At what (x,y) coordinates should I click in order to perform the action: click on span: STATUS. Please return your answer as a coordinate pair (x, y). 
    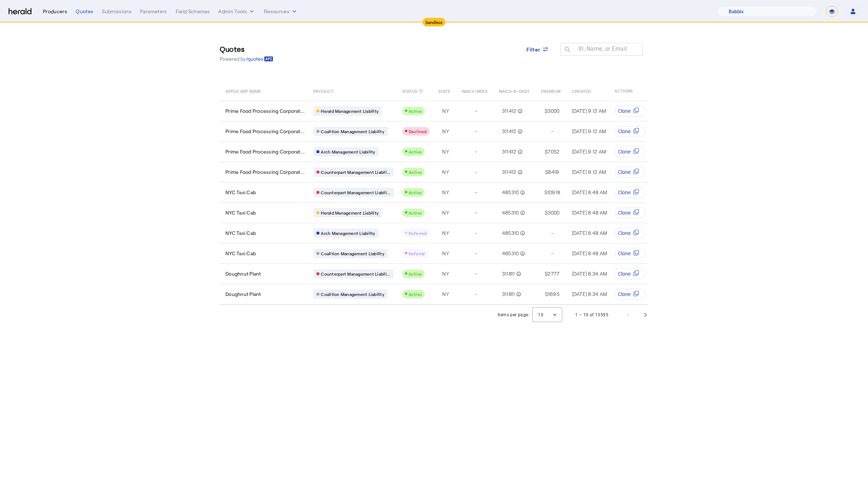
    Looking at the image, I should click on (410, 91).